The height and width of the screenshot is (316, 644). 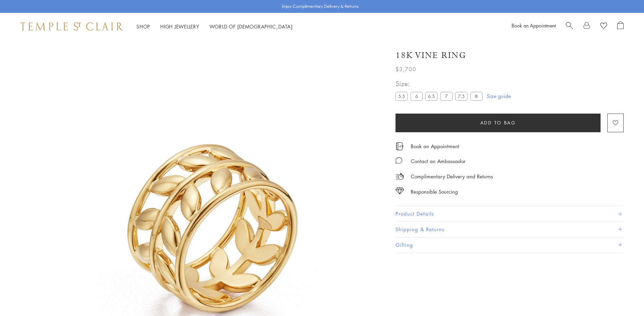 What do you see at coordinates (498, 123) in the screenshot?
I see `span: Add to bag` at bounding box center [498, 123].